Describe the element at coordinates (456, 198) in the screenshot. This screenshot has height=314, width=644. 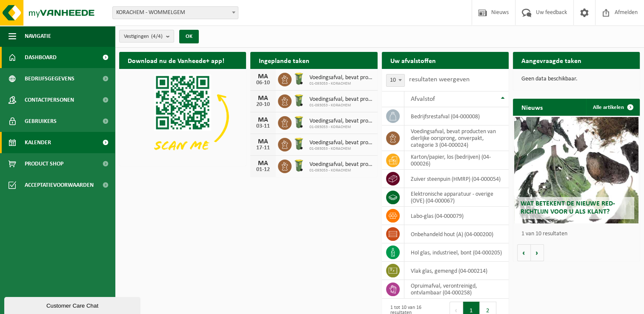
I see `td: elektronische apparatuur - overige (OVE) (04-000067)` at that location.